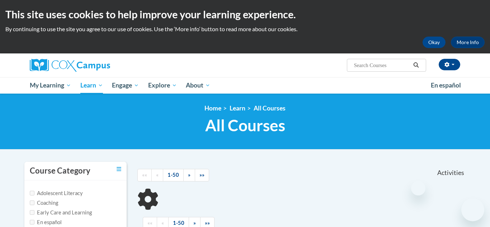 This screenshot has width=490, height=227. I want to click on button: Search, so click(416, 65).